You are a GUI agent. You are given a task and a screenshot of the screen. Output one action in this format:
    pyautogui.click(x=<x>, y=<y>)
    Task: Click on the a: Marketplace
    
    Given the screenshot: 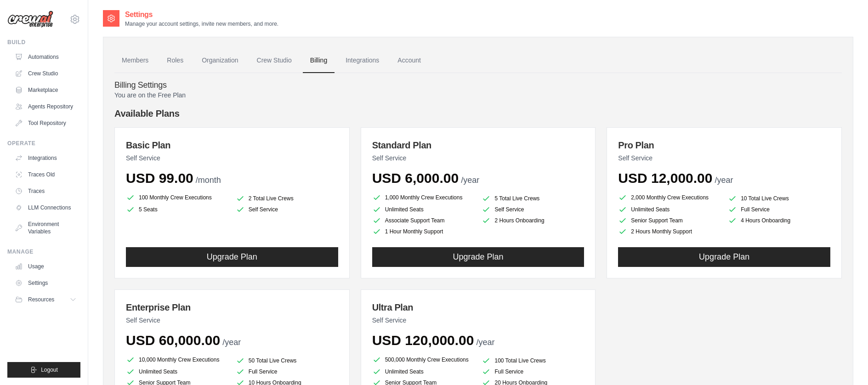 What is the action you would take?
    pyautogui.click(x=45, y=90)
    